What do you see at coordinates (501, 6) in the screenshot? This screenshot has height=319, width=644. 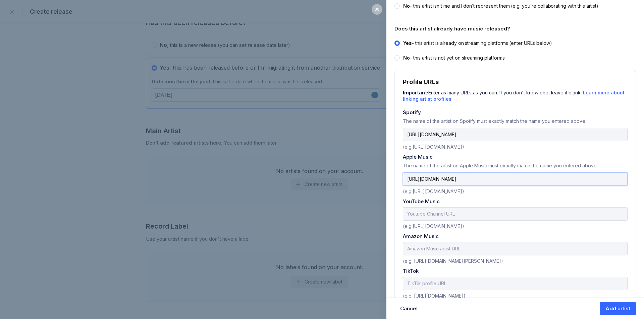 I see `div: - this artist isn’t me and I don’t represent them (e.g. you’re collaborating with this artist)` at bounding box center [501, 6].